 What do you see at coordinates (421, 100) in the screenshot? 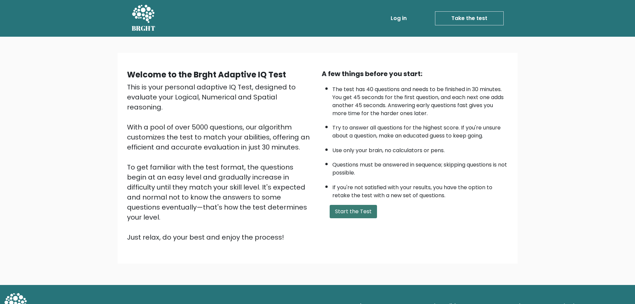
I see `li: The test has 40 questions and needs to be finished in 30 minutes. You get 45 seconds for the firs...` at bounding box center [421, 100].